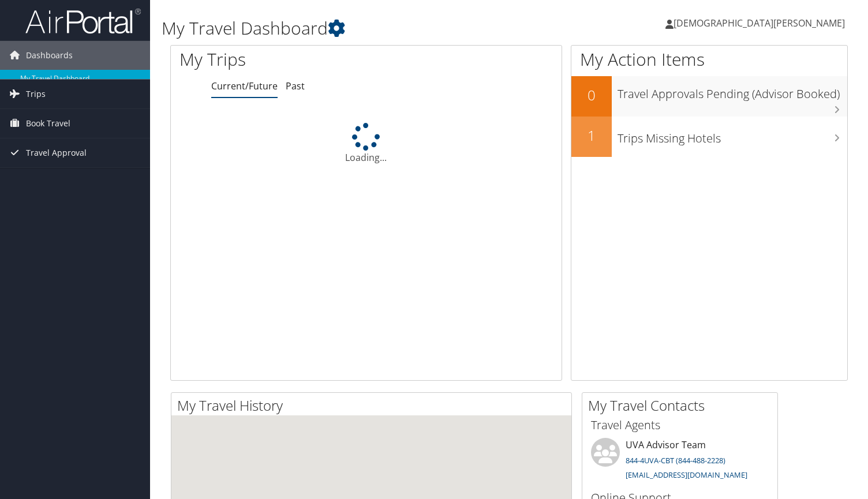  Describe the element at coordinates (244, 86) in the screenshot. I see `a: Current/Future` at that location.